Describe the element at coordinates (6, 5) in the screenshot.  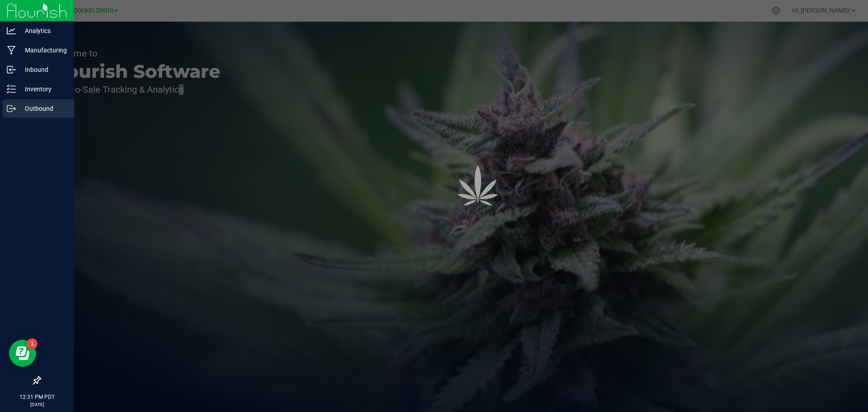
I see `span: 1` at that location.